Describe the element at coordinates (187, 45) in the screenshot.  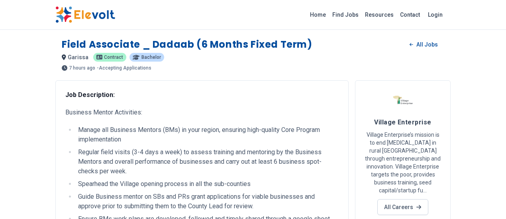
I see `h1: Field Associate _ Dadaab (6 Months Fixed Term)` at that location.